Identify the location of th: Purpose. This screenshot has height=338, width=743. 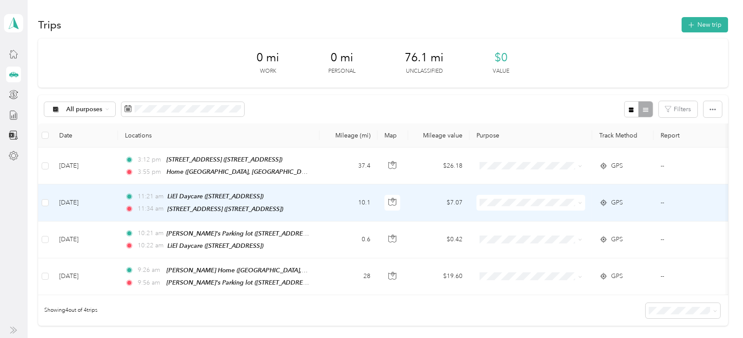
(531, 135).